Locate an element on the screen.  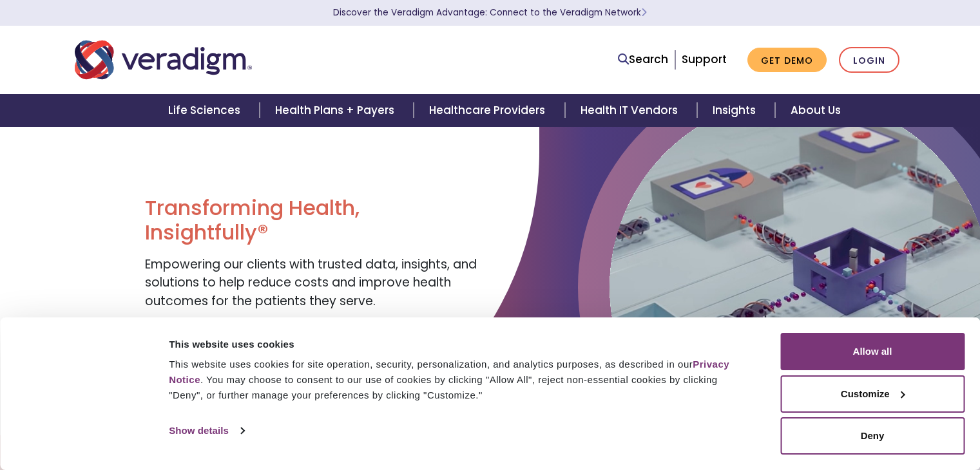
a: Insights is located at coordinates (736, 110).